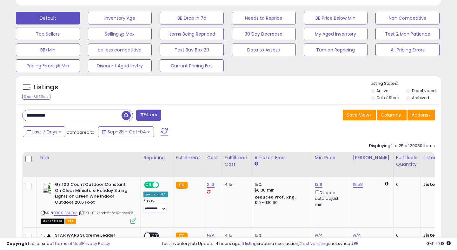 The image size is (457, 250). Describe the element at coordinates (275, 197) in the screenshot. I see `b: Reduced Prof. Rng.` at that location.